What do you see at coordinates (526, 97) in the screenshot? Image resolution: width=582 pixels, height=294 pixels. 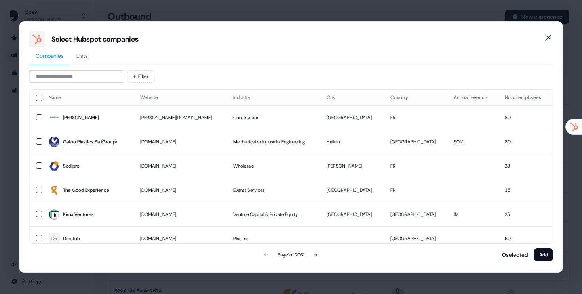 I see `th: No. of employees` at bounding box center [526, 97].